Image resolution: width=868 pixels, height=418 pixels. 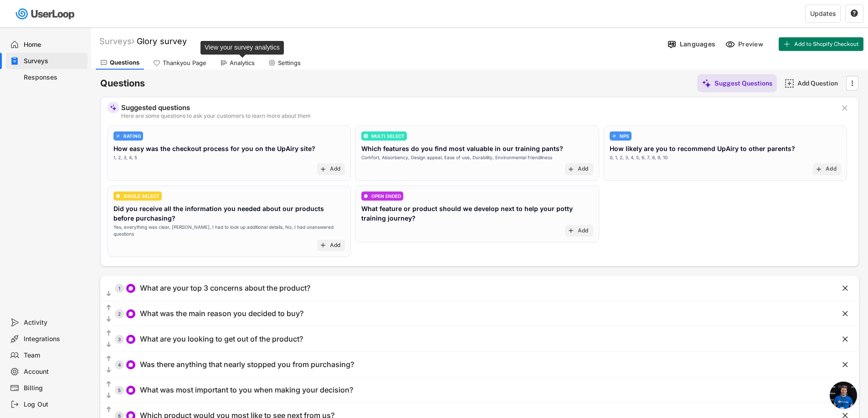 I want to click on div: Responses, so click(x=54, y=77).